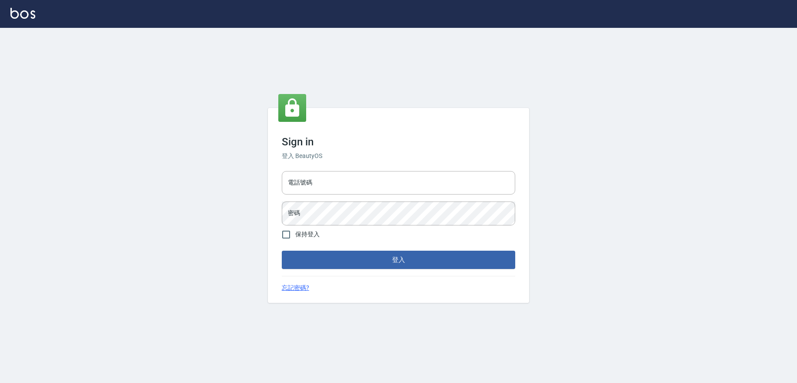 This screenshot has height=383, width=797. Describe the element at coordinates (295, 288) in the screenshot. I see `a: 忘記密碼?` at that location.